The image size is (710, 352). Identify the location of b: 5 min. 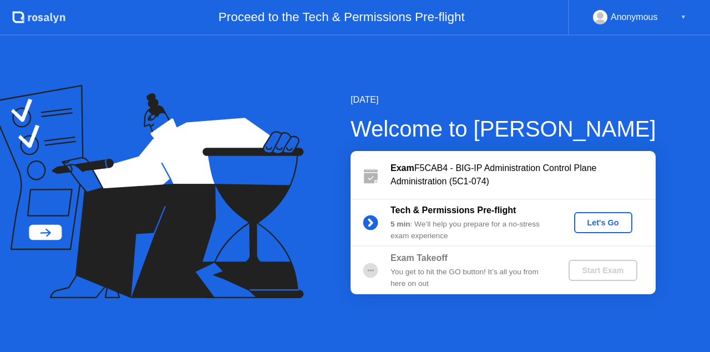
(401, 224).